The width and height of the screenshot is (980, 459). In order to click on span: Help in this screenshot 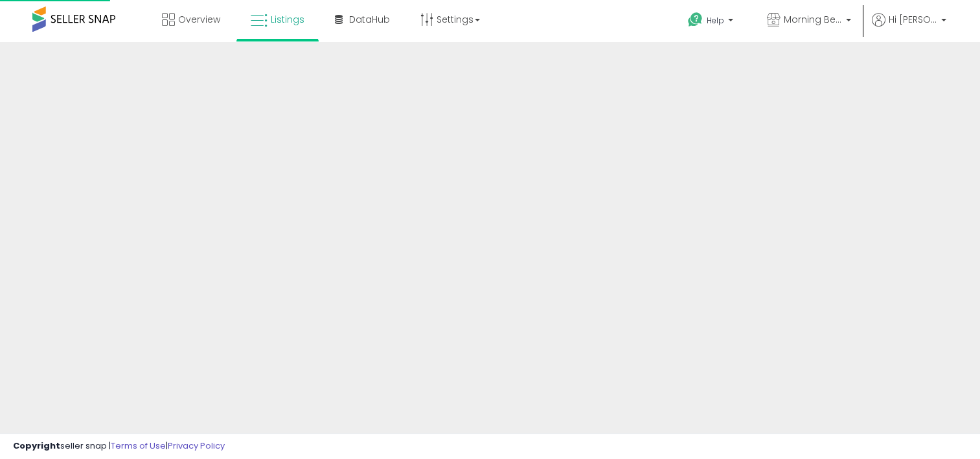, I will do `click(715, 20)`.